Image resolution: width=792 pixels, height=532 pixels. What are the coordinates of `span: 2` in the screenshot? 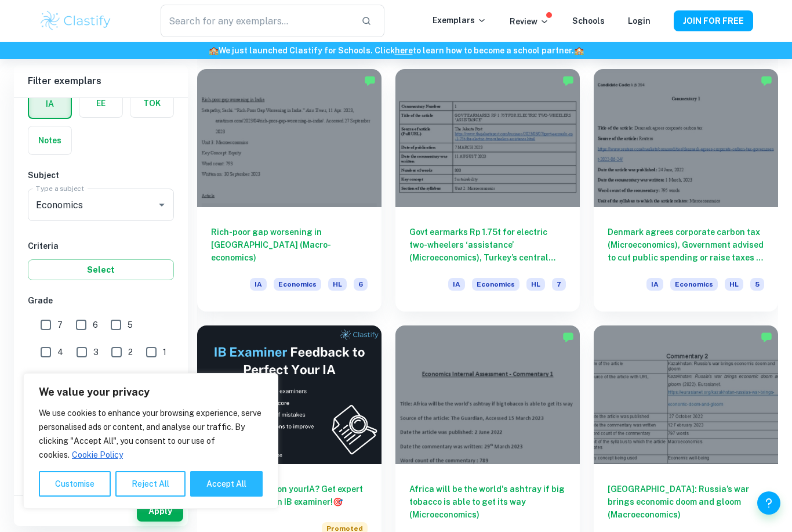 It's located at (131, 352).